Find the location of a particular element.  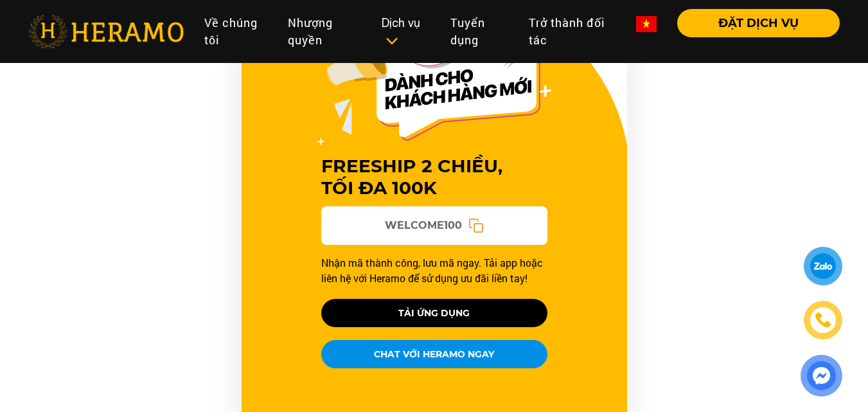

img: heramo-logo.png is located at coordinates (106, 31).